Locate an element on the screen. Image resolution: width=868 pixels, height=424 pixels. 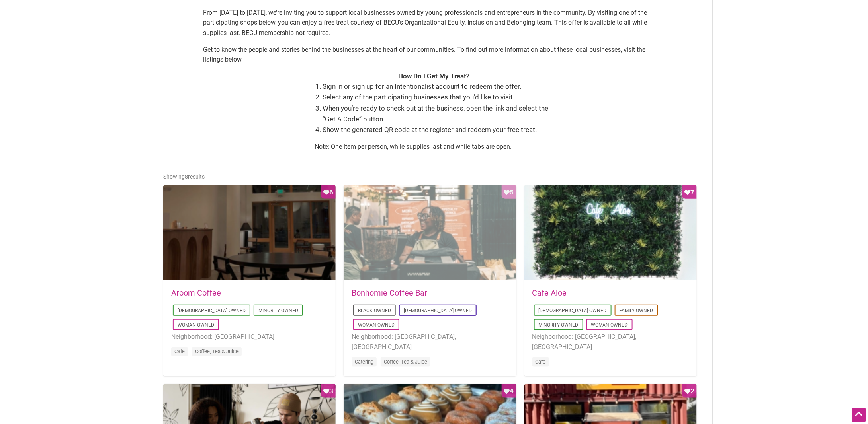
li: Sign in or sign up for an Intentionalist account to redeem the offer. is located at coordinates (438, 87).